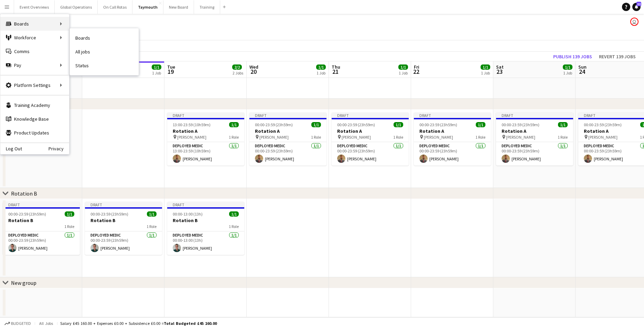  What do you see at coordinates (35, 51) in the screenshot?
I see `a: Comms` at bounding box center [35, 51].